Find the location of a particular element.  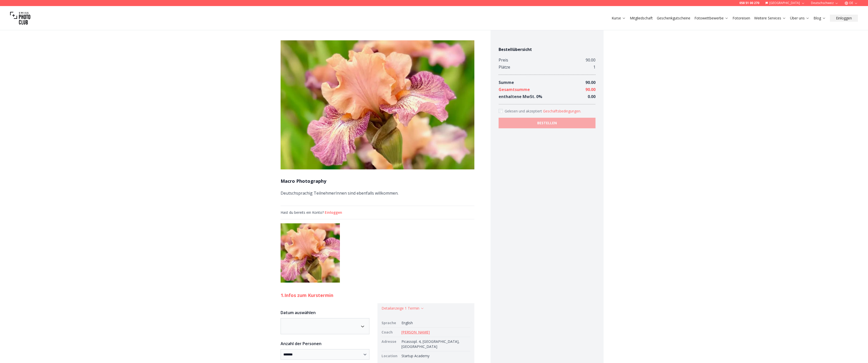

button: Date is located at coordinates (325, 326).